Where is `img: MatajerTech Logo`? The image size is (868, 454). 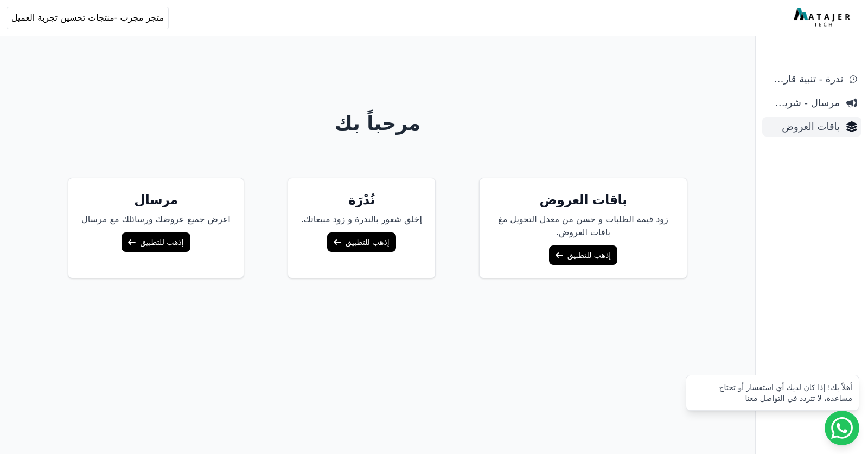
img: MatajerTech Logo is located at coordinates (823, 18).